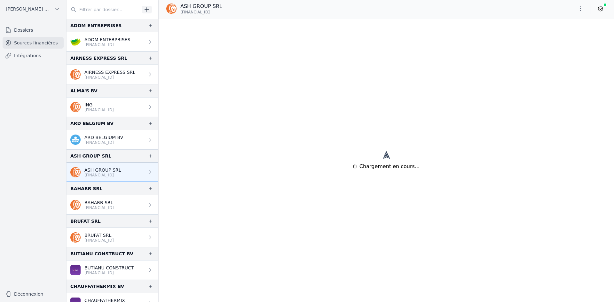 The width and height of the screenshot is (614, 302). What do you see at coordinates (99, 58) in the screenshot?
I see `div: AIRNESS EXPRESS SRL` at bounding box center [99, 58].